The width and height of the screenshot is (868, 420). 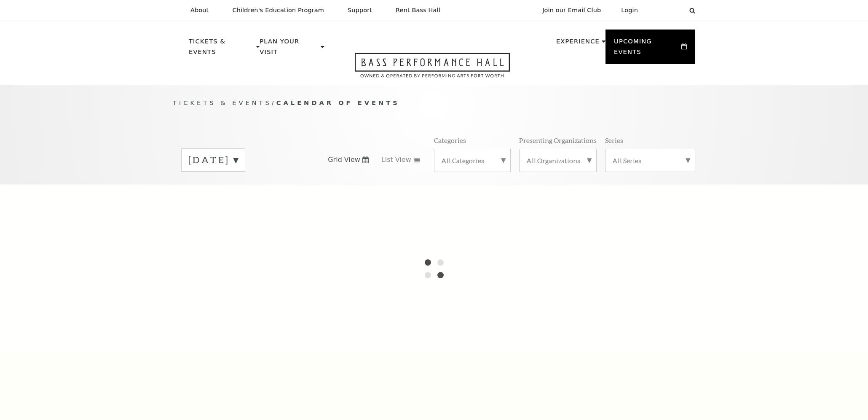 I want to click on p: Experience, so click(x=578, y=44).